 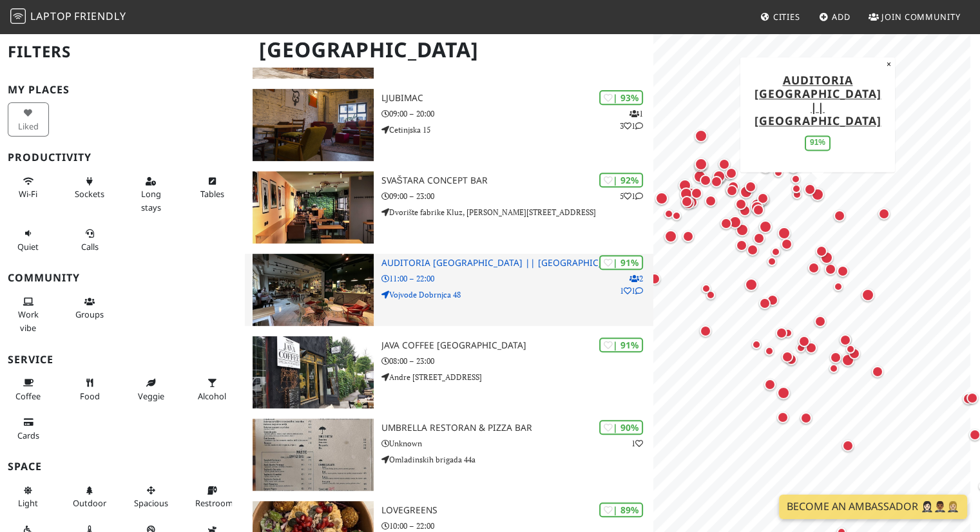 What do you see at coordinates (921, 17) in the screenshot?
I see `span: Join Community` at bounding box center [921, 17].